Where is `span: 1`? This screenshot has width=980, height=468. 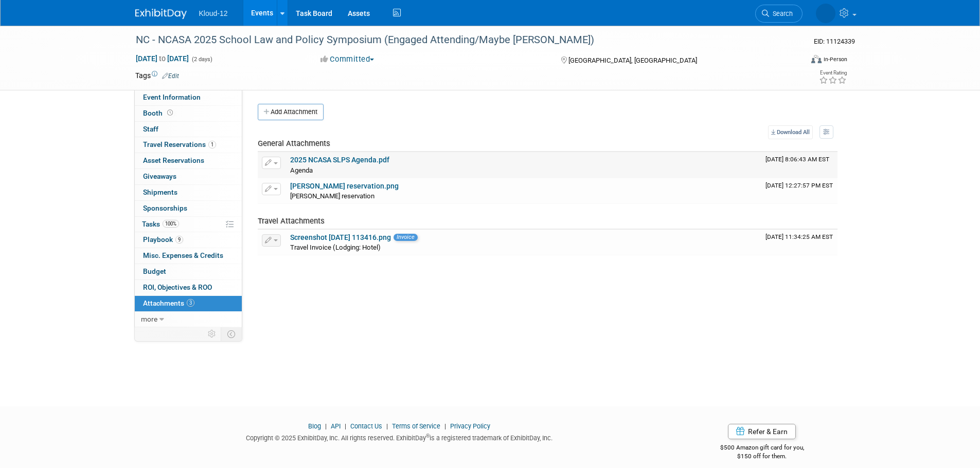
span: 1 is located at coordinates (212, 145).